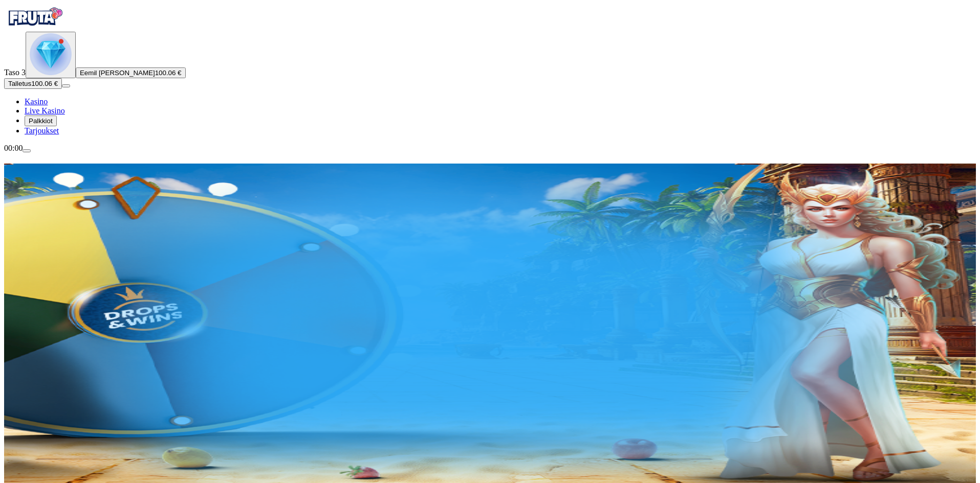 This screenshot has width=980, height=483. What do you see at coordinates (489, 70) in the screenshot?
I see `nav: Primary` at bounding box center [489, 70].